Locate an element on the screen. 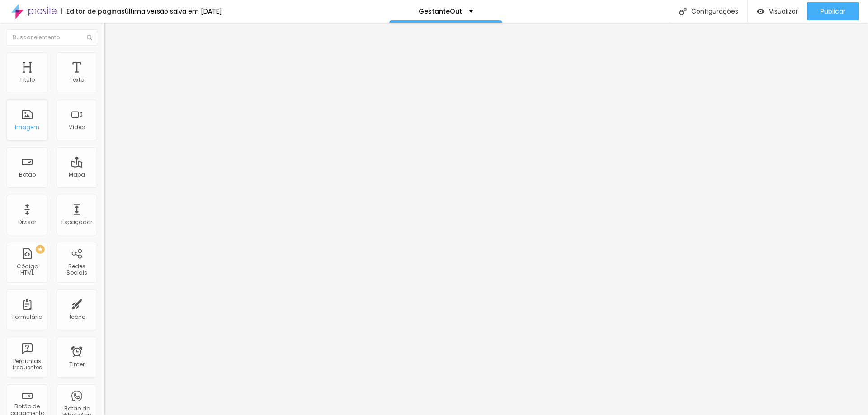 This screenshot has width=868, height=415. div: Espaçador is located at coordinates (77, 222).